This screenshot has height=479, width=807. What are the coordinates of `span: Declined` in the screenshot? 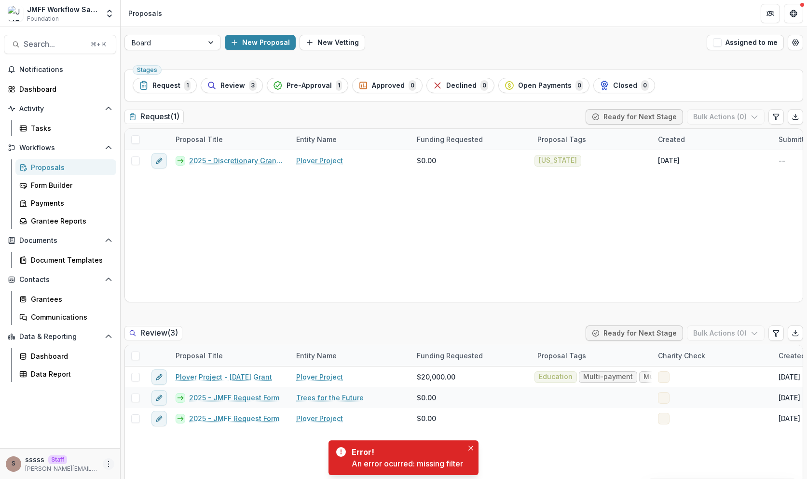 It's located at (461, 85).